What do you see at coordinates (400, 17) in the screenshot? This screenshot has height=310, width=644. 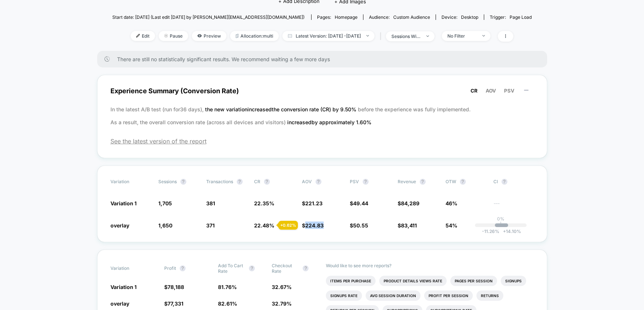 I see `div: Audience:` at bounding box center [400, 17].